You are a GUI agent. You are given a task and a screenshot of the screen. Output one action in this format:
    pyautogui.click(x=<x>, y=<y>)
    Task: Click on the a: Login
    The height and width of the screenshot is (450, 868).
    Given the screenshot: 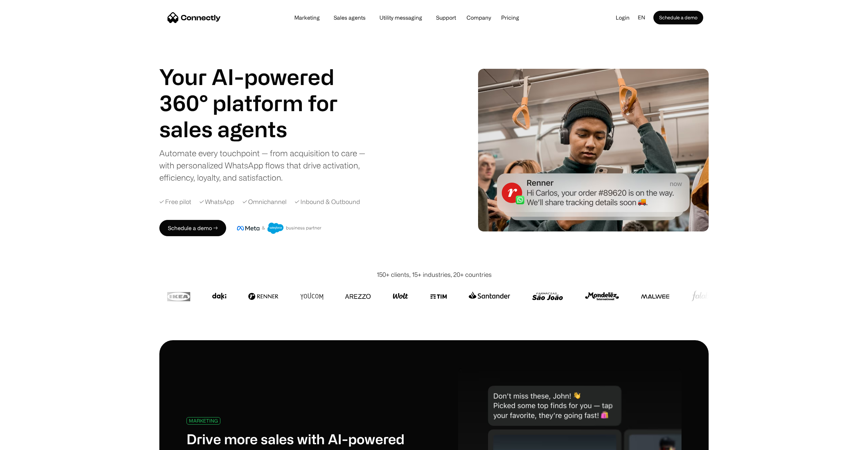 What is the action you would take?
    pyautogui.click(x=622, y=18)
    